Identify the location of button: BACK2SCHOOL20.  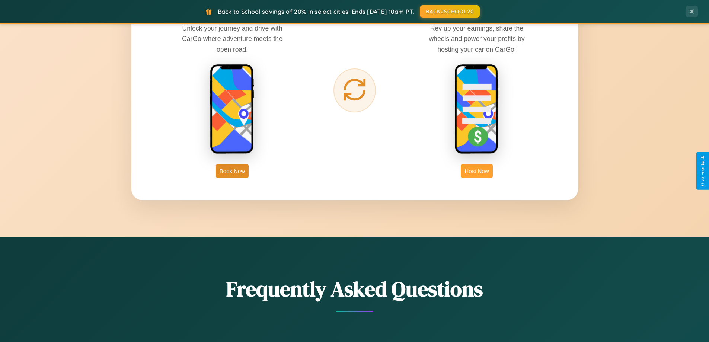
(449, 12).